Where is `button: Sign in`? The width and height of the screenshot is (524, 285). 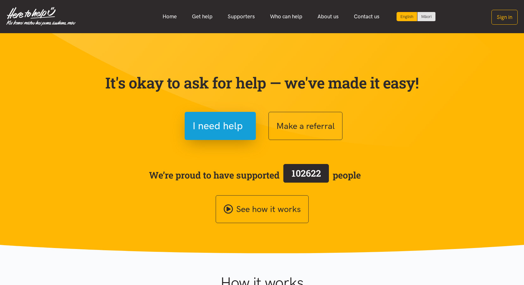
button: Sign in is located at coordinates (504, 17).